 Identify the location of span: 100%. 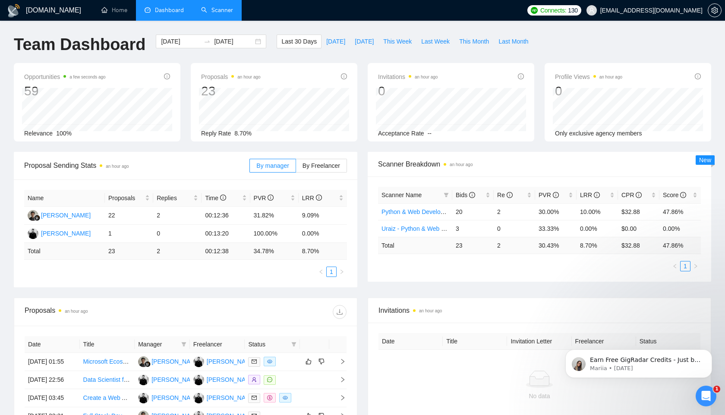
(64, 133).